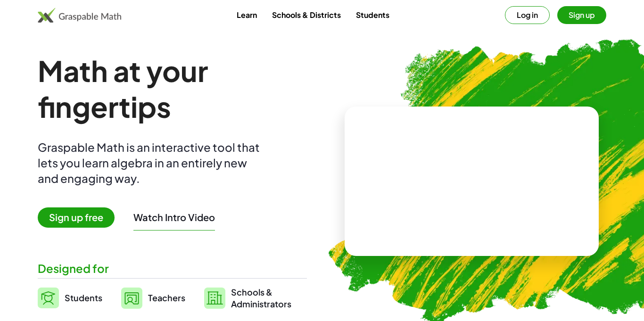  Describe the element at coordinates (527, 15) in the screenshot. I see `button: Log in` at that location.